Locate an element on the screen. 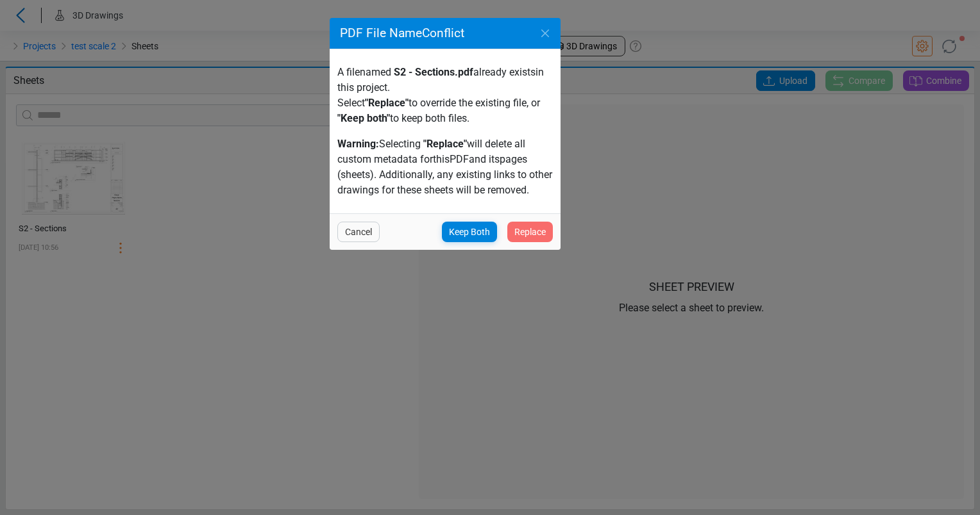 This screenshot has width=980, height=515. span: Replace is located at coordinates (529, 232).